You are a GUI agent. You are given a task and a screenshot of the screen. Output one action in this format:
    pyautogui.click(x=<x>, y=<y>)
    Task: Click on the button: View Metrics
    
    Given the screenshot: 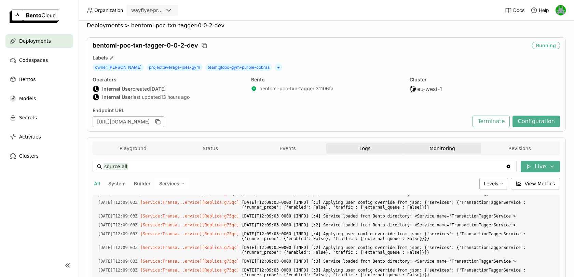 What is the action you would take?
    pyautogui.click(x=535, y=183)
    